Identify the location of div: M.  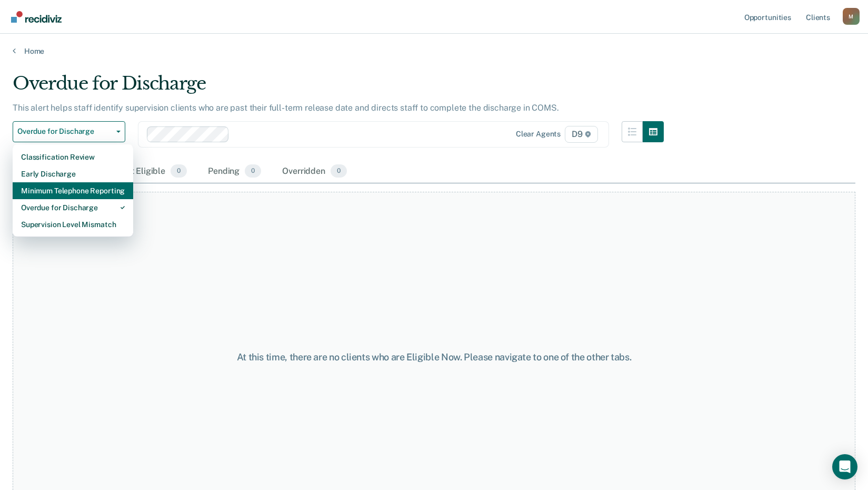
(851, 17).